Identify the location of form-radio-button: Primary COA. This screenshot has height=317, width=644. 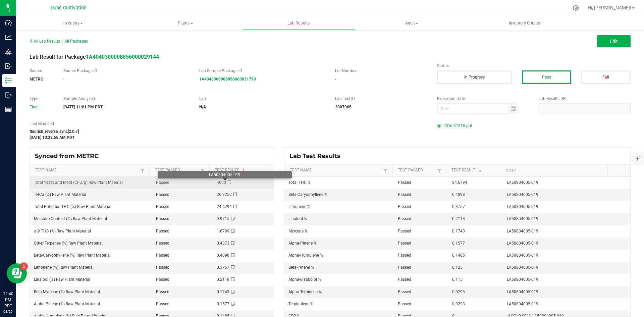
(439, 126).